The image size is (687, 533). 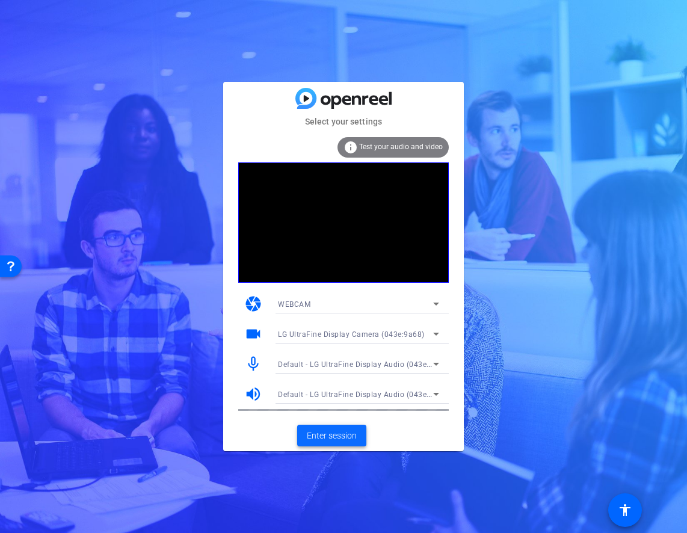 What do you see at coordinates (294, 305) in the screenshot?
I see `span: WEBCAM` at bounding box center [294, 305].